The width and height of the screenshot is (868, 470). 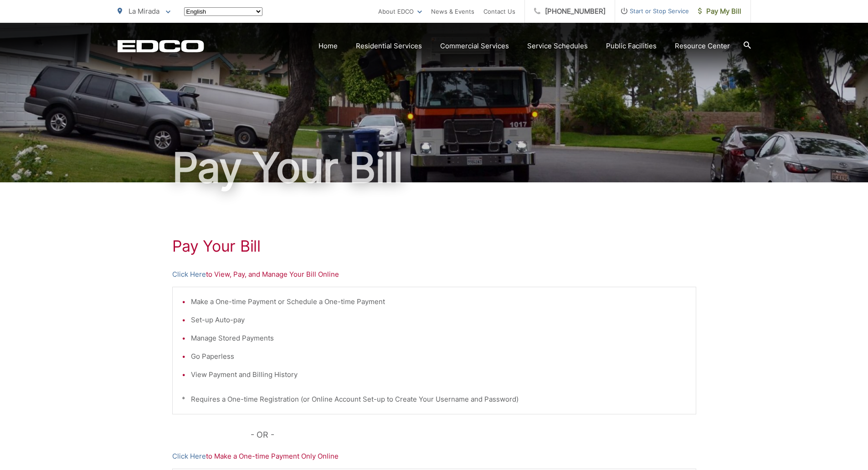 I want to click on a: About EDCO, so click(x=400, y=12).